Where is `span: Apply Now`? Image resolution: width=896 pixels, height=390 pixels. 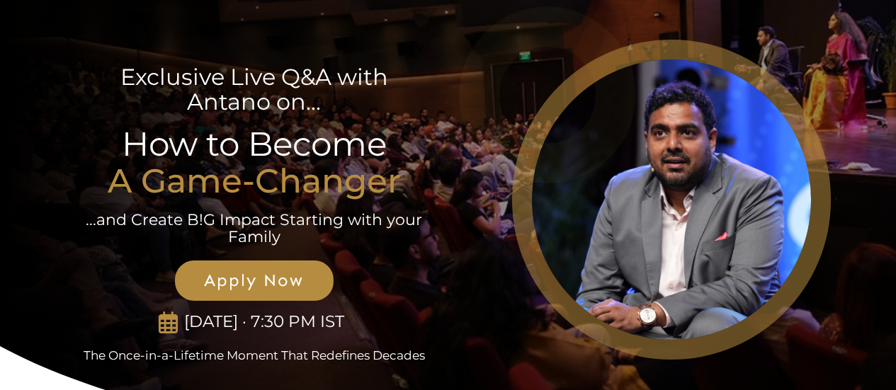 span: Apply Now is located at coordinates (254, 281).